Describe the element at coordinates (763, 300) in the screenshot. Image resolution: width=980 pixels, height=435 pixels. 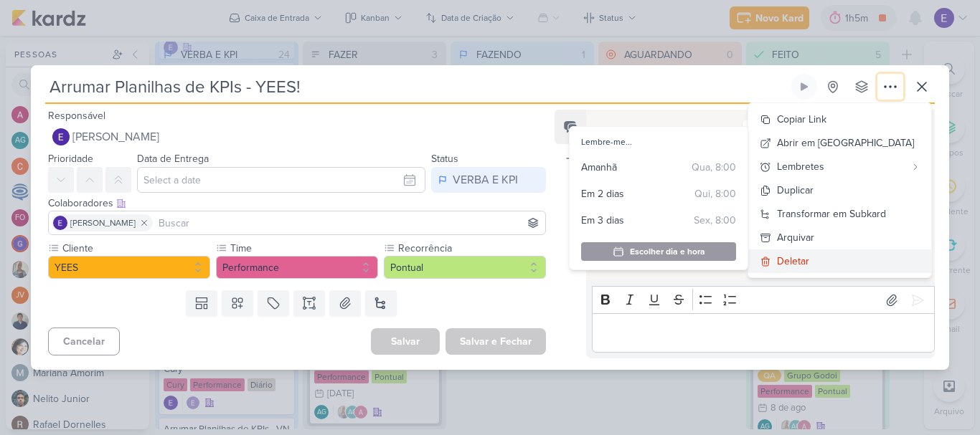
I see `div: Editor toolbar` at that location.